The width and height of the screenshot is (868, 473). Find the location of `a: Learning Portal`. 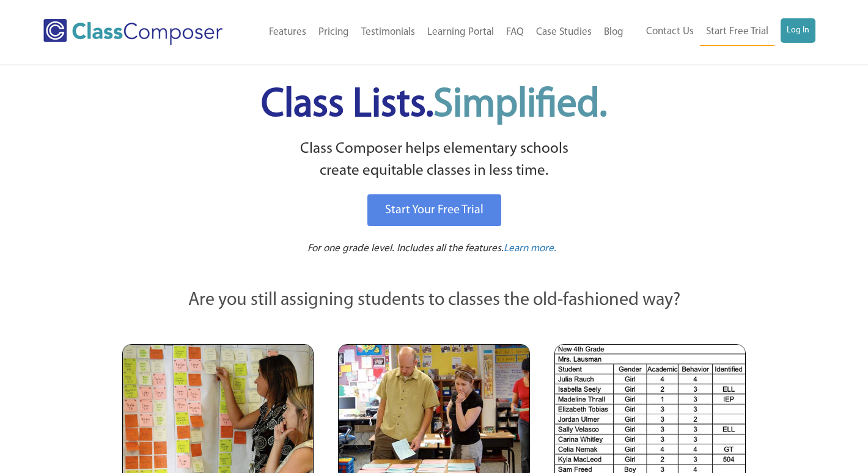

a: Learning Portal is located at coordinates (460, 32).